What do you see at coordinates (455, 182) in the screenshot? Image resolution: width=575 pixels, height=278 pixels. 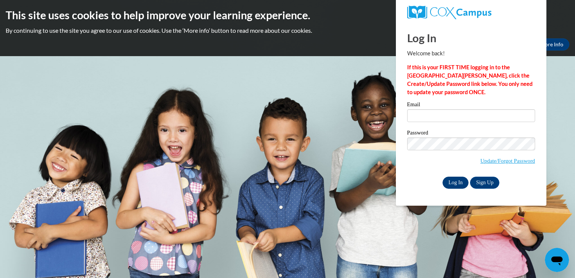 I see `input: Log In` at bounding box center [455, 182].